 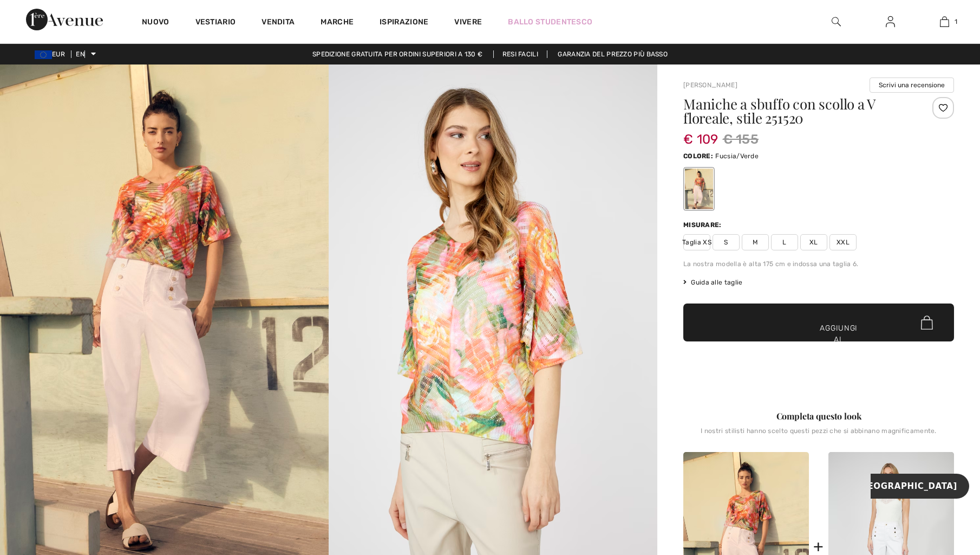 What do you see at coordinates (956, 22) in the screenshot?
I see `font: 1` at bounding box center [956, 22].